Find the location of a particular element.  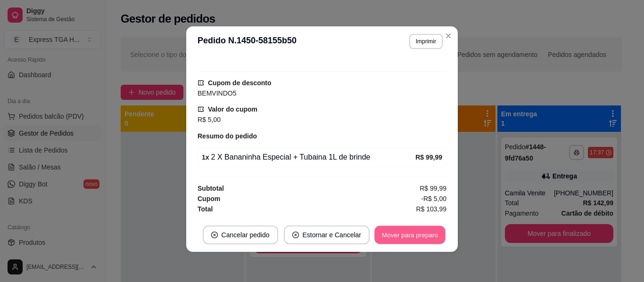

strong: Subtotal is located at coordinates (211, 189).